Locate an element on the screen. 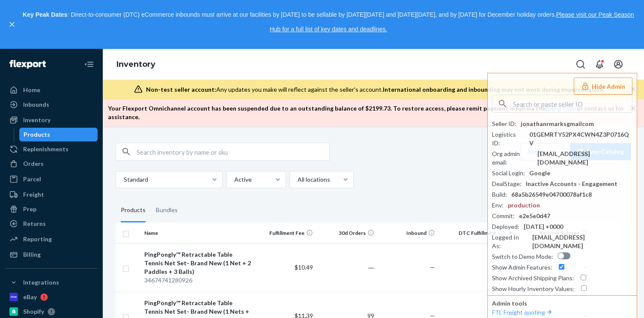  a: eBay is located at coordinates (52, 297).